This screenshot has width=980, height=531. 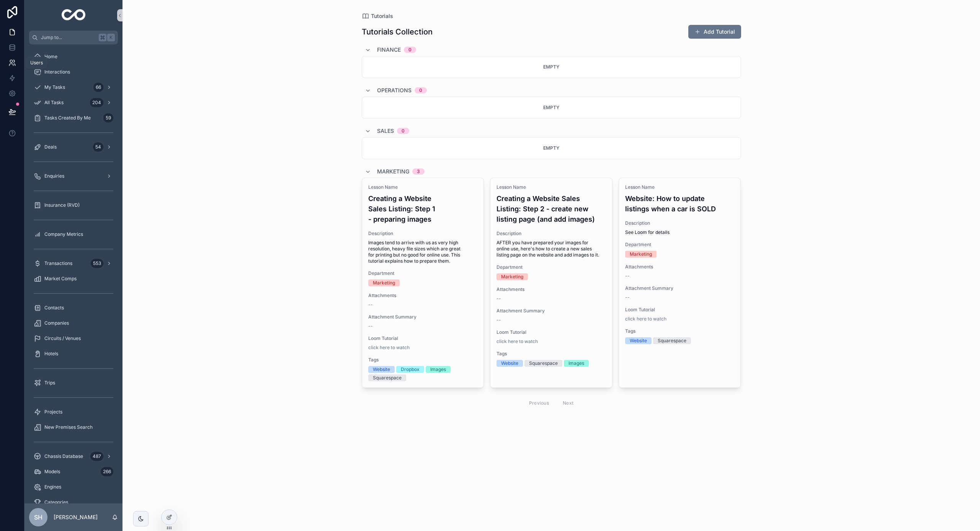 What do you see at coordinates (389, 50) in the screenshot?
I see `span: Finance` at bounding box center [389, 50].